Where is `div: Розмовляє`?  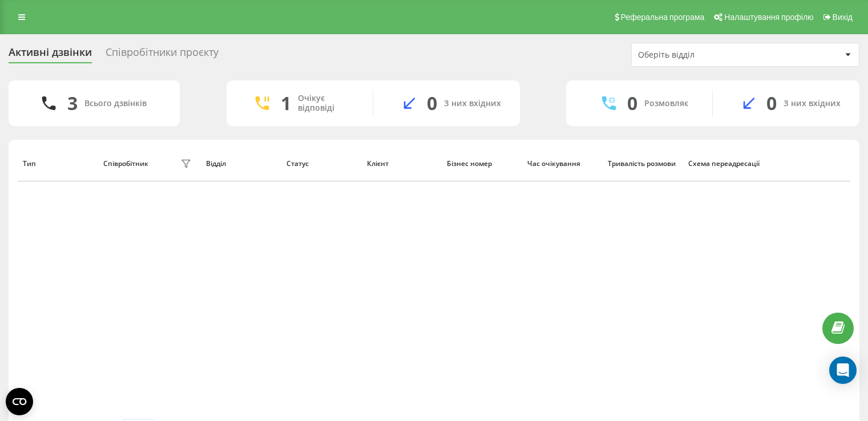
div: Розмовляє is located at coordinates (666, 104).